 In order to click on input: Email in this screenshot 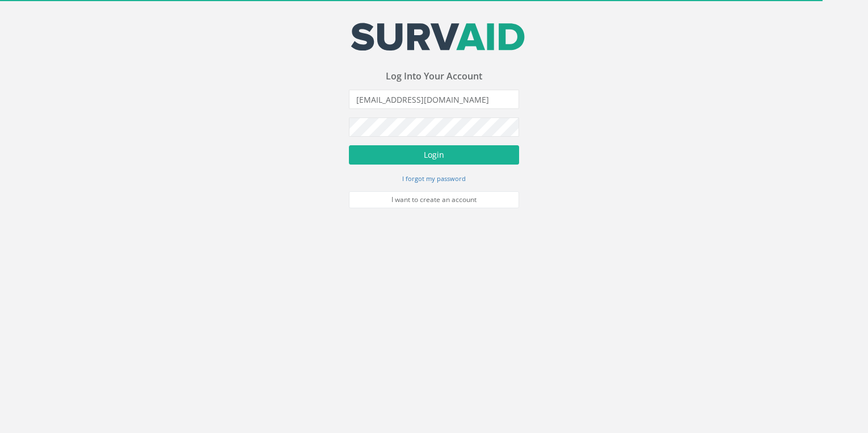, I will do `click(434, 99)`.